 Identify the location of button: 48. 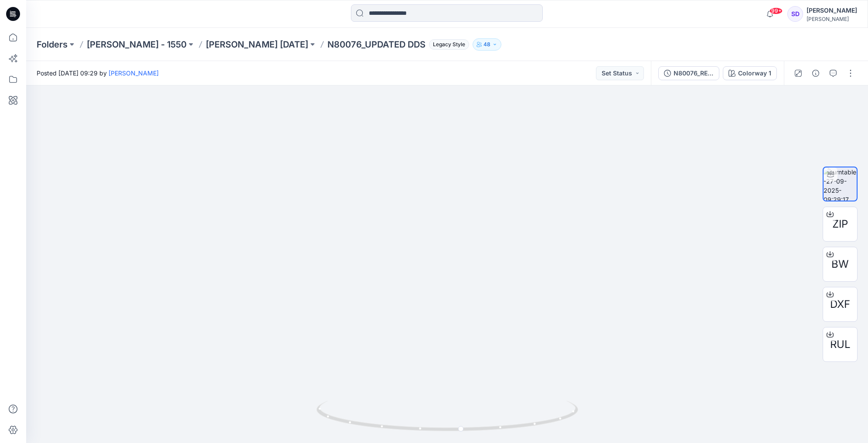
(486, 44).